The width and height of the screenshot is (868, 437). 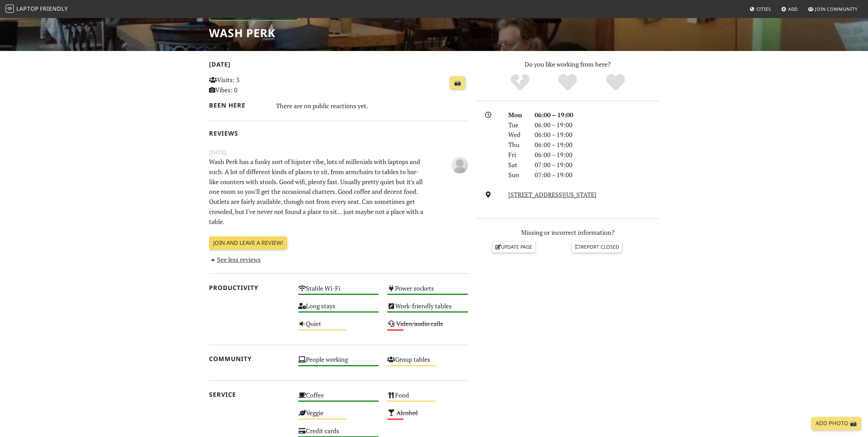 I want to click on a: Join Community, so click(x=833, y=9).